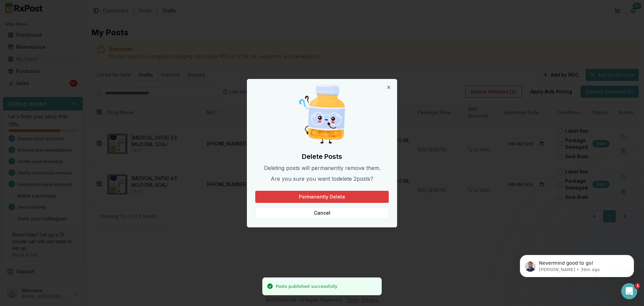  Describe the element at coordinates (72, 22) in the screenshot. I see `p: Nevermind good to go!` at that location.